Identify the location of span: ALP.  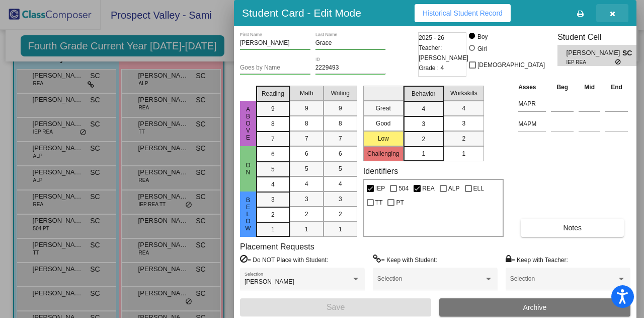
(454, 189).